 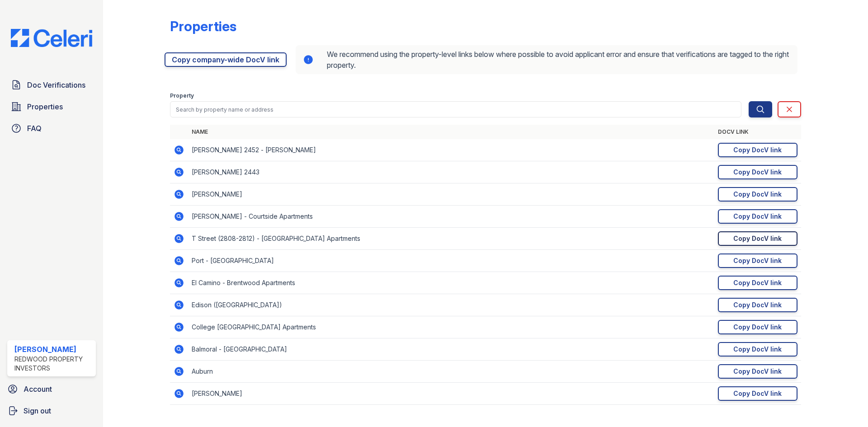 What do you see at coordinates (56, 85) in the screenshot?
I see `span: Doc Verifications` at bounding box center [56, 85].